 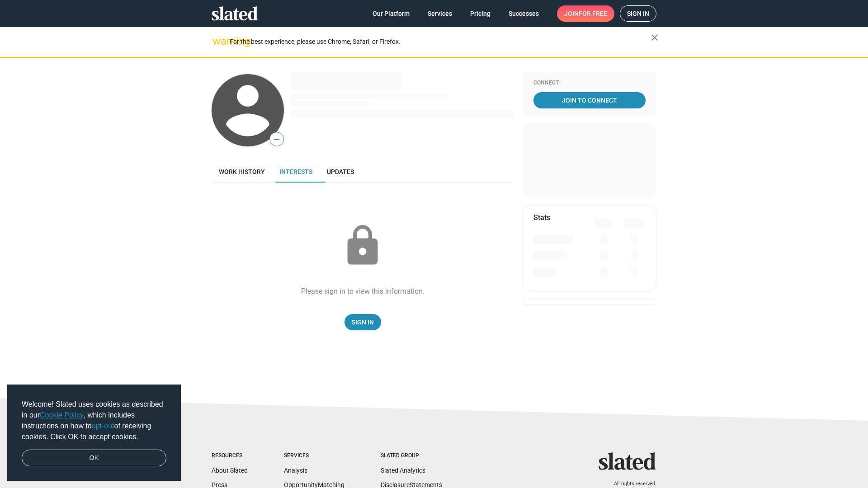 I want to click on span: Sign in, so click(x=638, y=14).